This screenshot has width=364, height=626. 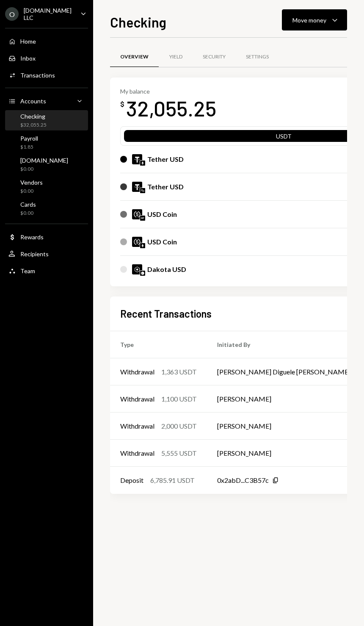 What do you see at coordinates (135, 57) in the screenshot?
I see `a: Overview` at bounding box center [135, 57].